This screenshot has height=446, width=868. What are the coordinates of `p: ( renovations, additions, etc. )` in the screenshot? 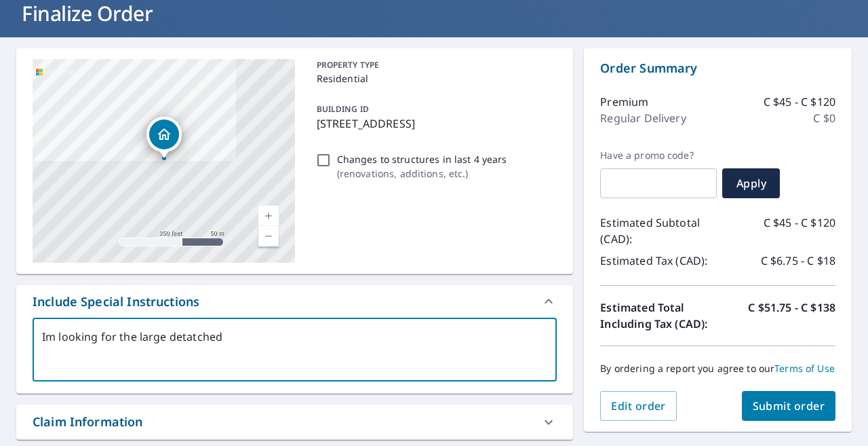 It's located at (421, 173).